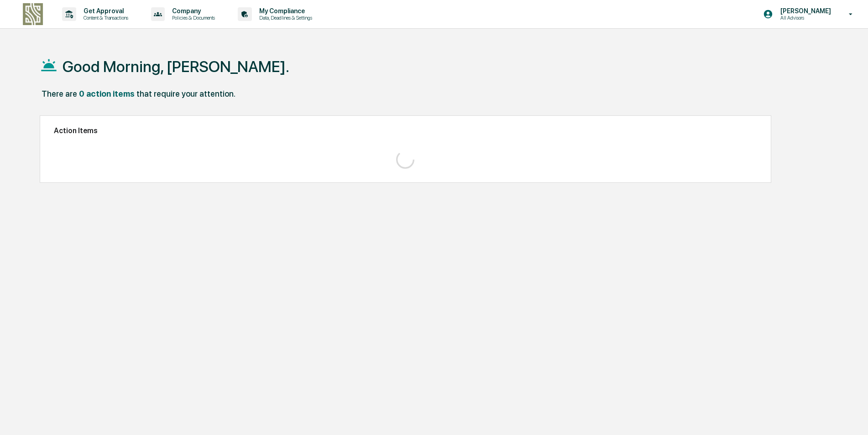 This screenshot has height=435, width=868. What do you see at coordinates (186, 93) in the screenshot?
I see `div: that require your attention.` at bounding box center [186, 93].